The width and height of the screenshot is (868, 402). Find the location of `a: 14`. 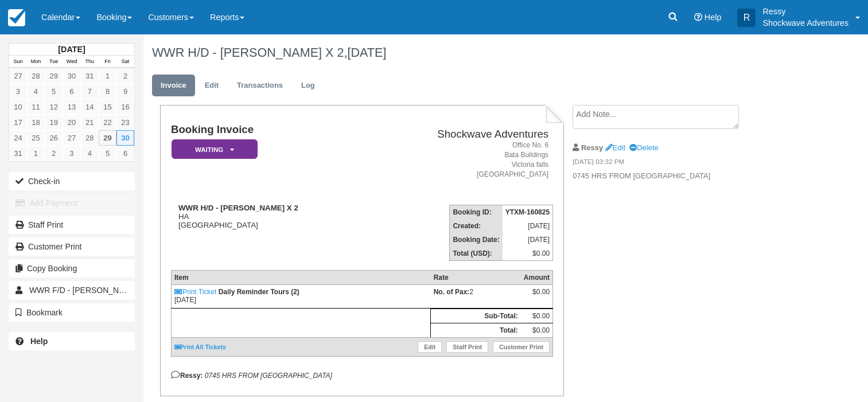

a: 14 is located at coordinates (90, 107).